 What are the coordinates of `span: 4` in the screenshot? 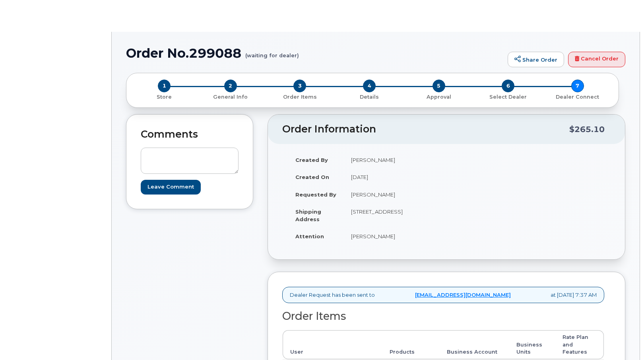 It's located at (370, 85).